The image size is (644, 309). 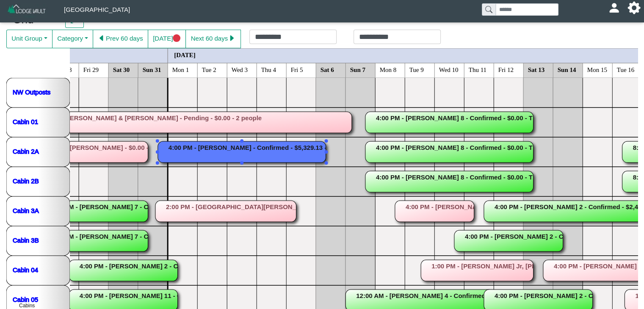 What do you see at coordinates (102, 38) in the screenshot?
I see `svg: caret left fill` at bounding box center [102, 38].